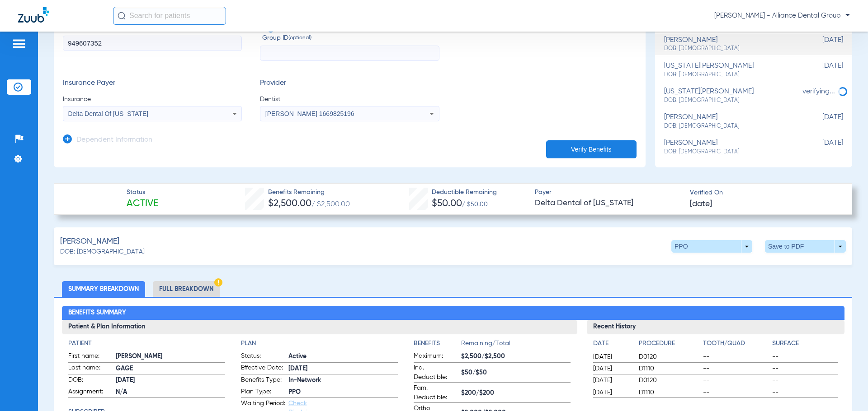 Image resolution: width=868 pixels, height=411 pixels. What do you see at coordinates (263, 357) in the screenshot?
I see `span: Status:` at bounding box center [263, 357].